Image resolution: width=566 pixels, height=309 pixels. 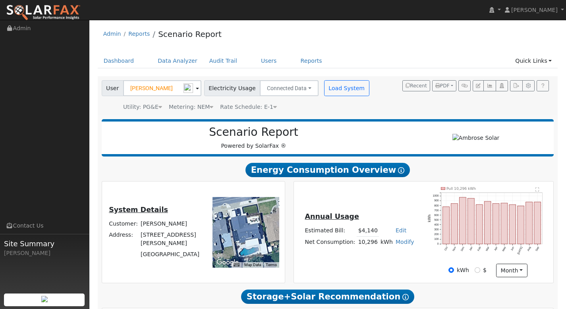 I want to click on div: Metering: NEM, so click(x=191, y=107).